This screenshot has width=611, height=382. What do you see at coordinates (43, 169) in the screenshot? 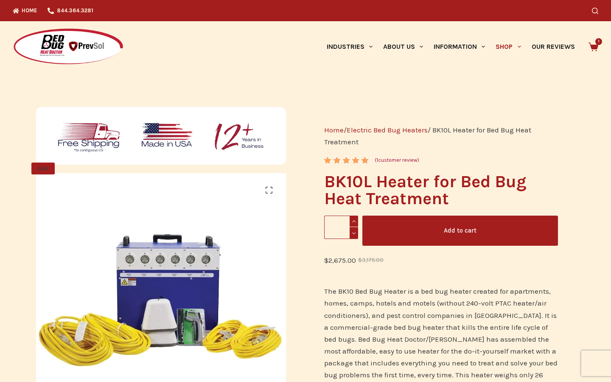
I see `span: SALE` at bounding box center [43, 169].